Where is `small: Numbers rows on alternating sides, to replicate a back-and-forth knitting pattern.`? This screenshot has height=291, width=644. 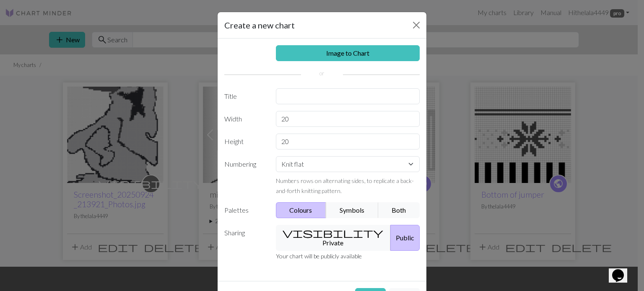
small: Numbers rows on alternating sides, to replicate a back-and-forth knitting pattern. is located at coordinates (345, 186).